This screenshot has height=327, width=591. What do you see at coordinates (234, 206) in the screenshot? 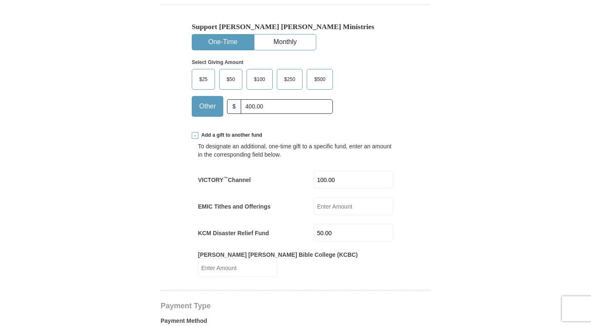
I see `label: EMIC Tithes and Offerings` at bounding box center [234, 206].